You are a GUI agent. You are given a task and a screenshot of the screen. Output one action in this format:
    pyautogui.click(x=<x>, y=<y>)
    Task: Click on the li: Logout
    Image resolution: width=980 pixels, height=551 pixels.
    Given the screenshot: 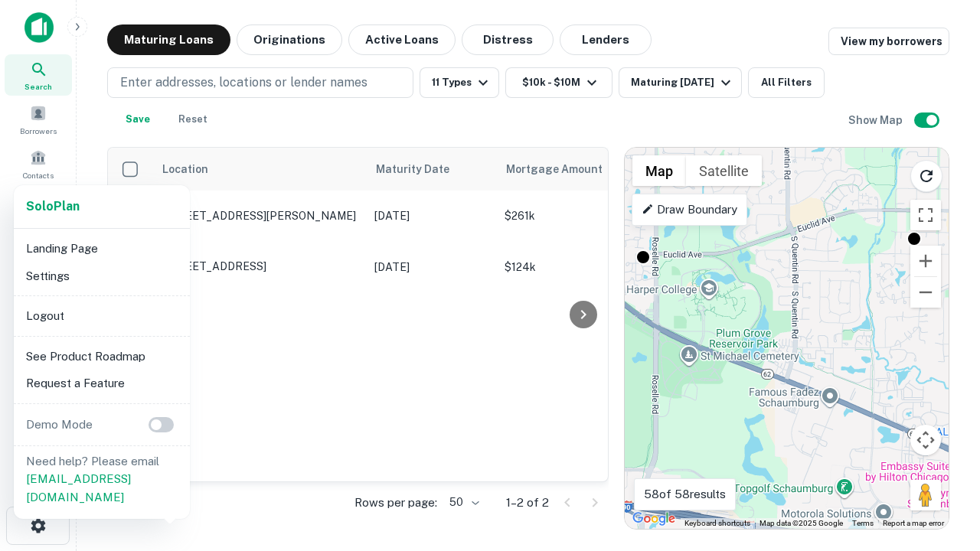 What is the action you would take?
    pyautogui.click(x=102, y=316)
    